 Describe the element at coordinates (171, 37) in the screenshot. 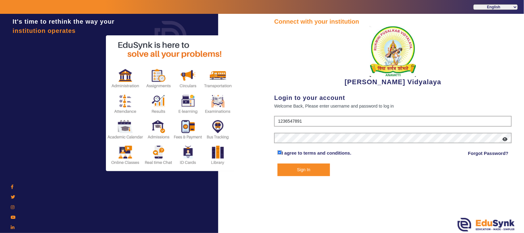

I see `img: login.png` at that location.